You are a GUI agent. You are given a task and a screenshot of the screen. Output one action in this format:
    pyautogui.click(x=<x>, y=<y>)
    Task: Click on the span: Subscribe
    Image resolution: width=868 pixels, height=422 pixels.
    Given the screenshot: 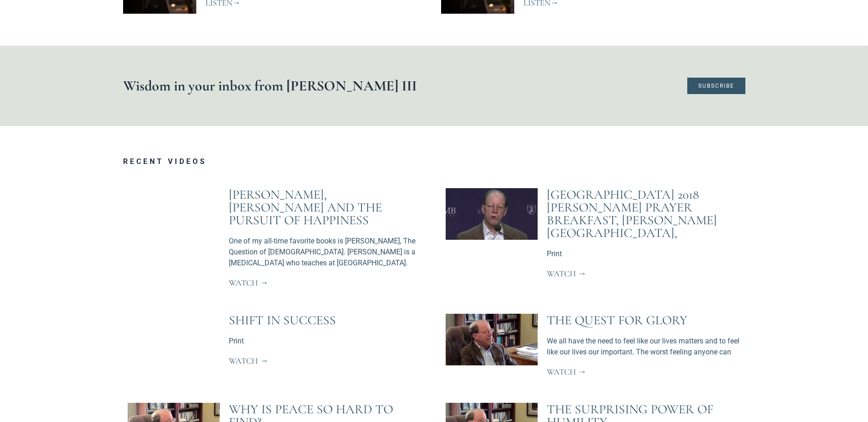 What is the action you would take?
    pyautogui.click(x=716, y=86)
    